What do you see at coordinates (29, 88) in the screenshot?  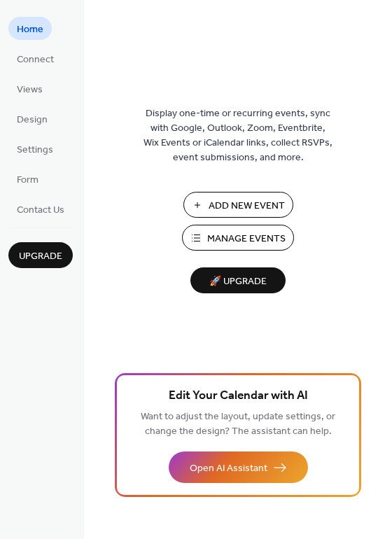 I see `a: Views` at bounding box center [29, 88].